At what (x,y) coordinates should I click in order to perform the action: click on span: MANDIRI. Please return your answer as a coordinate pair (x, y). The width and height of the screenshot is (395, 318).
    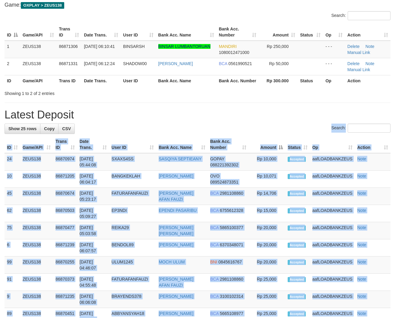
    Looking at the image, I should click on (228, 46).